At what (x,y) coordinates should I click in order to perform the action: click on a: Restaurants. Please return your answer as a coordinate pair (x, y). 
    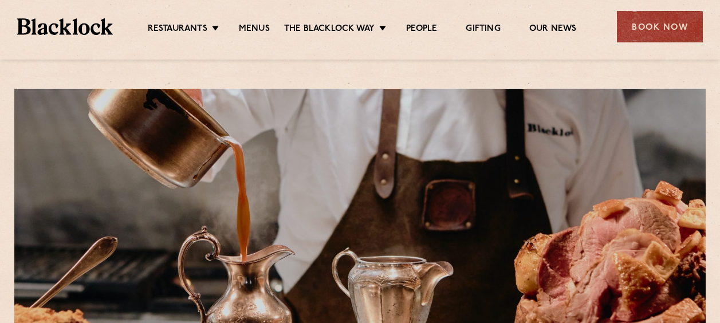
    Looking at the image, I should click on (178, 30).